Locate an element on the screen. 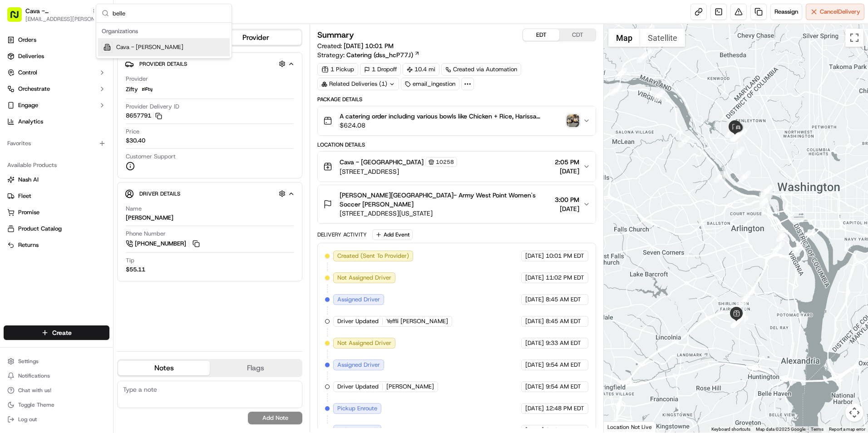 The image size is (868, 433). span: Fleet is located at coordinates (25, 196).